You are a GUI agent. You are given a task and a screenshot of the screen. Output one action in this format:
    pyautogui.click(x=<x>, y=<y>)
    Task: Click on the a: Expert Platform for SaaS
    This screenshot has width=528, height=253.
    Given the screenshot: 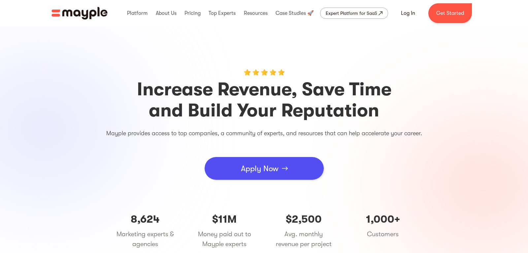 What is the action you would take?
    pyautogui.click(x=354, y=13)
    